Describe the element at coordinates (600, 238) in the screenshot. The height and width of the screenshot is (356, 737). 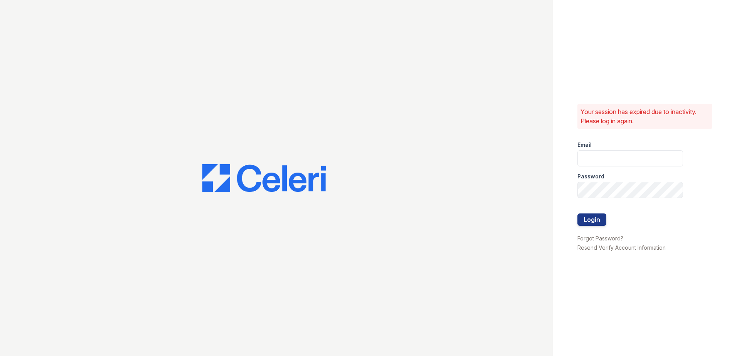
I see `a: Forgot Password?` at that location.